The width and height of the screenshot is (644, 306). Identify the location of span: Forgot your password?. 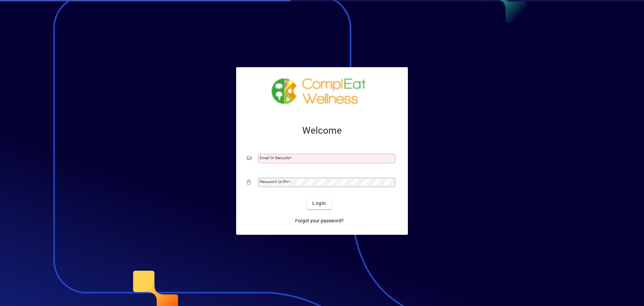
(319, 221).